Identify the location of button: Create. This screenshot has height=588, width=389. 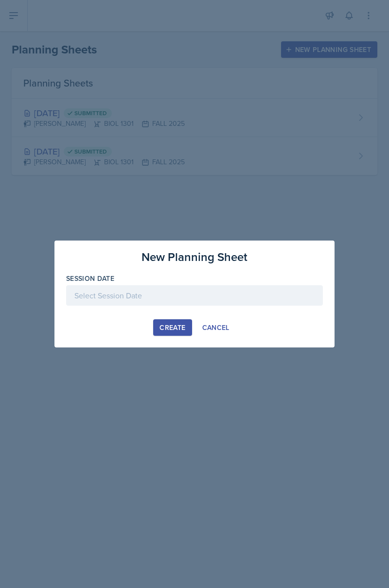
(172, 328).